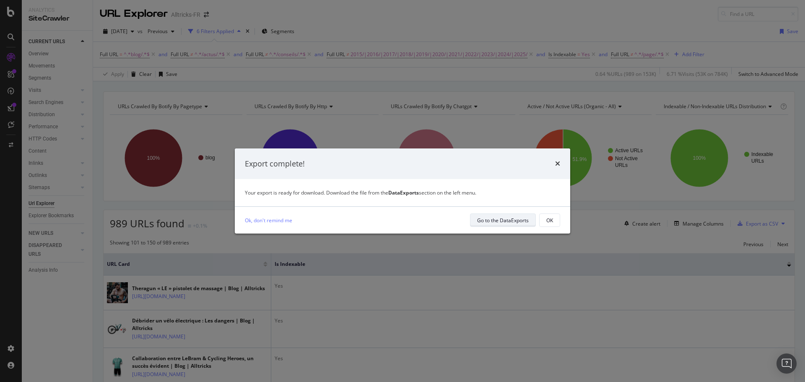 This screenshot has height=382, width=805. I want to click on strong: DataExports, so click(403, 192).